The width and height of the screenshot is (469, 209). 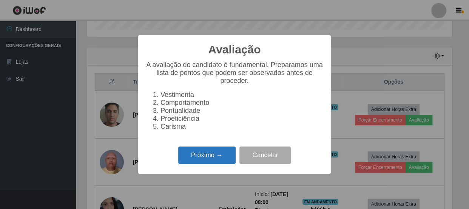 What do you see at coordinates (242, 94) in the screenshot?
I see `li: Vestimenta` at bounding box center [242, 94].